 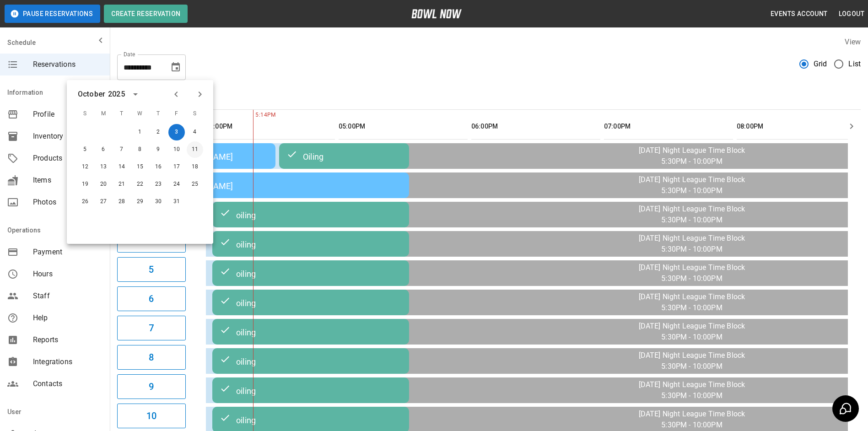 What do you see at coordinates (151, 328) in the screenshot?
I see `button: 7` at bounding box center [151, 328].